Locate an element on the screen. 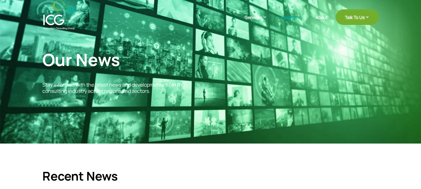  div: Chat Widget is located at coordinates (405, 174).